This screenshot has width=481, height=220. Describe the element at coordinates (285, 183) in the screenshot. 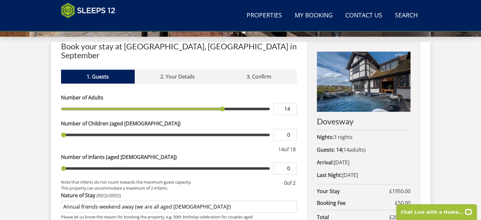

I see `span: 0` at that location.